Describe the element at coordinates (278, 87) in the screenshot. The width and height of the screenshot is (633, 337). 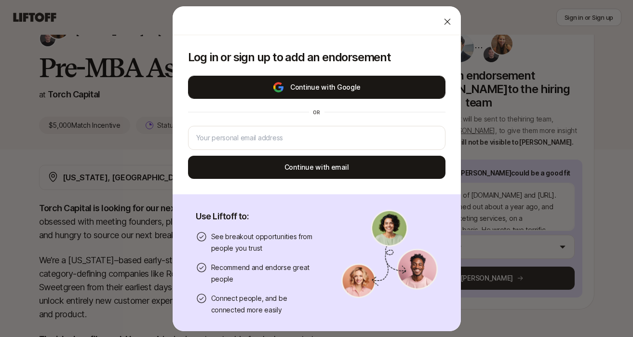
I see `img: google-logo` at that location.